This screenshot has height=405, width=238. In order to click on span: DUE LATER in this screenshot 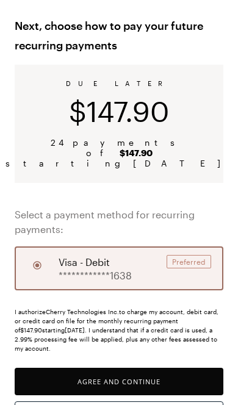, I will do `click(119, 83)`.